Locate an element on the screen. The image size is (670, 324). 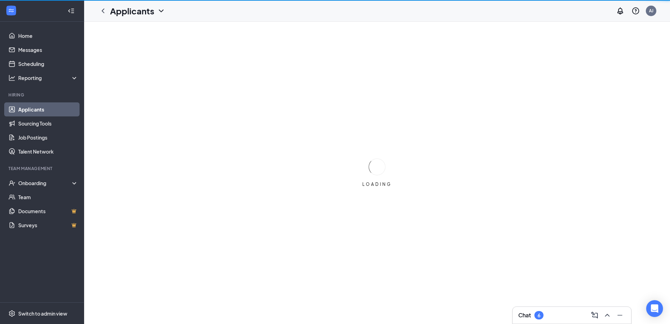
button: ComposeMessage is located at coordinates (595, 315).